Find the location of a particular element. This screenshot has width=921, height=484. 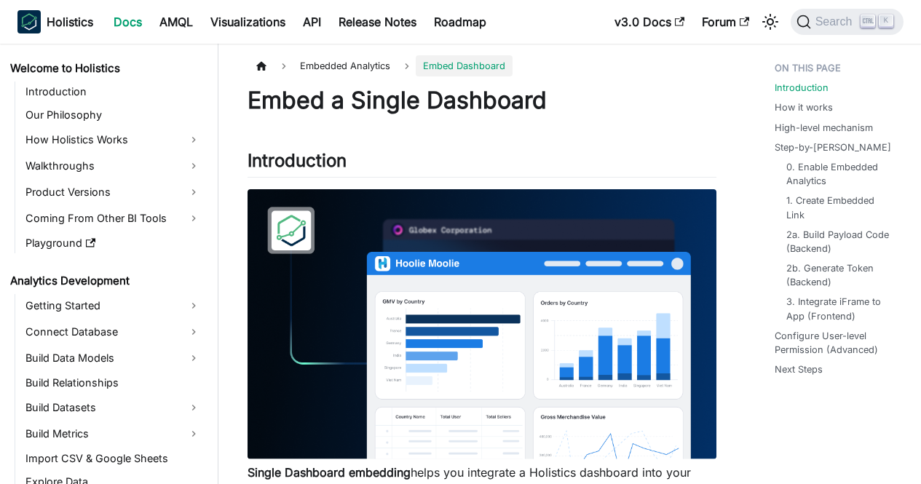

b: Holistics is located at coordinates (70, 22).